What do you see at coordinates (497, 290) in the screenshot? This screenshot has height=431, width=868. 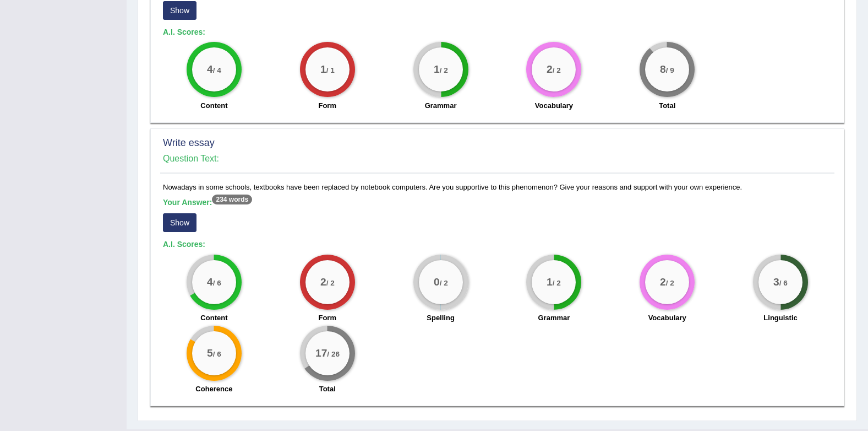 I see `div: Nowadays in some schools, textbooks have been replaced by notebook computers. Are you supportive ...` at bounding box center [497, 290].